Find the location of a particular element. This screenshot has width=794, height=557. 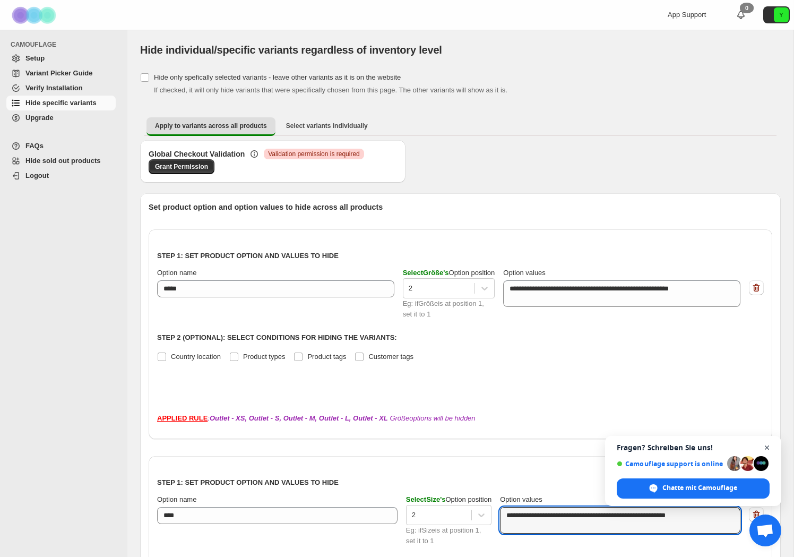

a: Logout is located at coordinates (61, 176).